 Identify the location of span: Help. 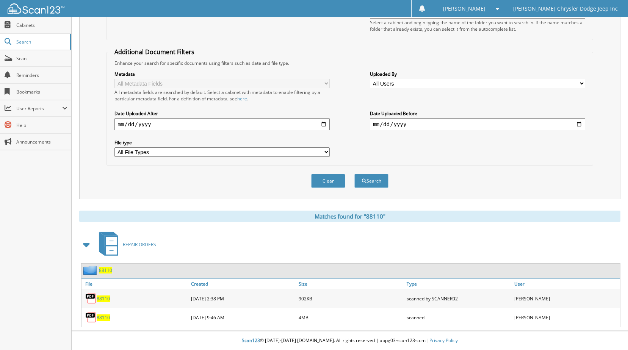
(42, 125).